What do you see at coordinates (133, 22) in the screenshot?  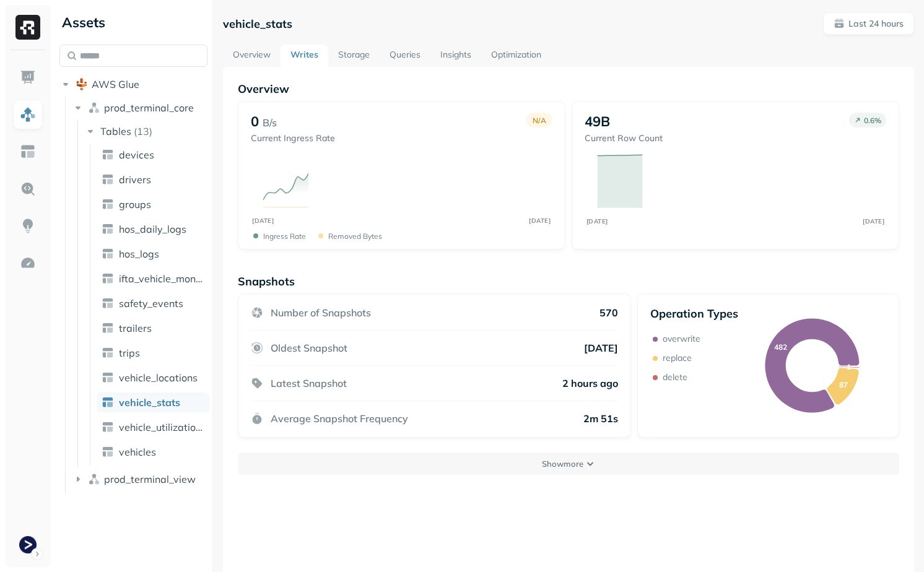 I see `div: Assets` at bounding box center [133, 22].